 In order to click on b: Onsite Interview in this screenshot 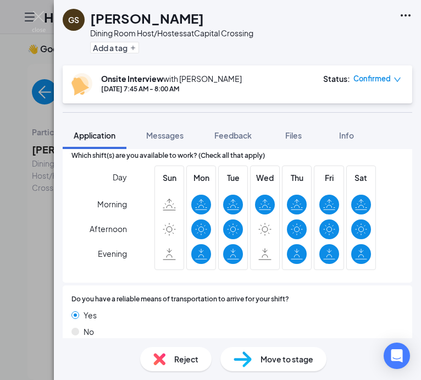, I will do `click(132, 79)`.